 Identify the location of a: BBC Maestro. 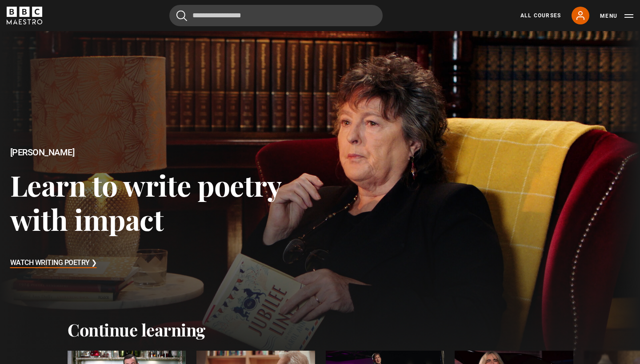
(24, 16).